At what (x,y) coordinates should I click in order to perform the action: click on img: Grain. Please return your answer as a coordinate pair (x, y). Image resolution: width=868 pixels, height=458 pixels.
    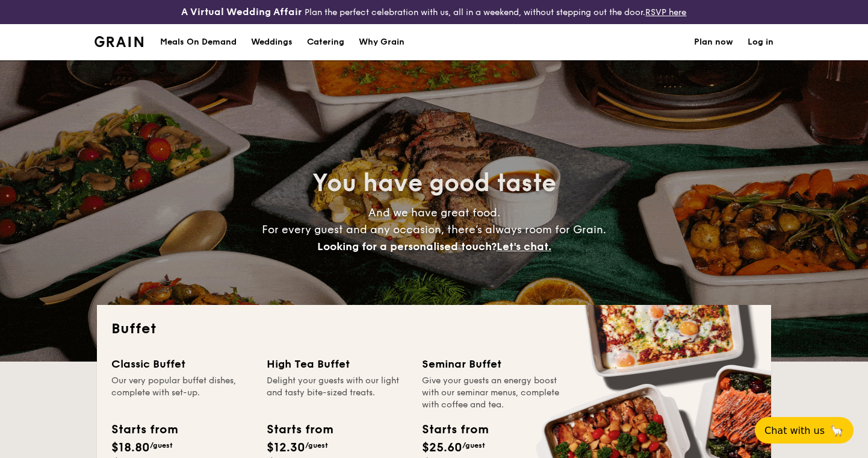
    Looking at the image, I should click on (119, 42).